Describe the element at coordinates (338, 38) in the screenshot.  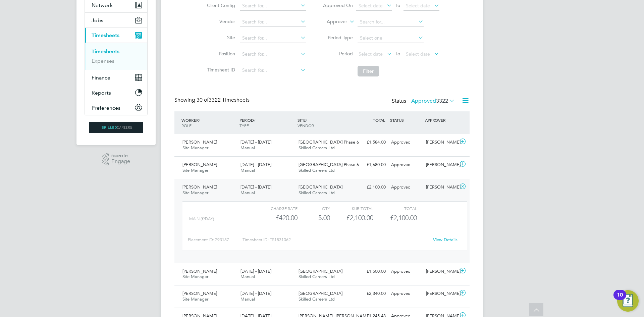
I see `label: Period Type` at that location.